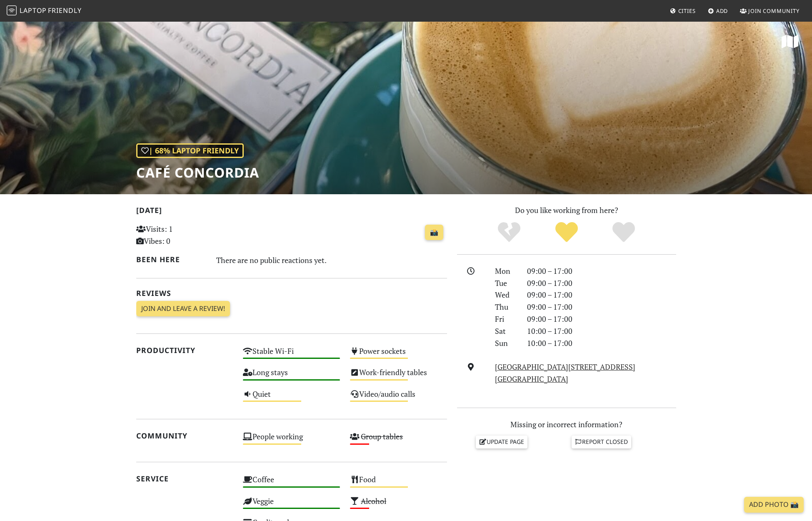  I want to click on p: Do you like working from here?, so click(566, 210).